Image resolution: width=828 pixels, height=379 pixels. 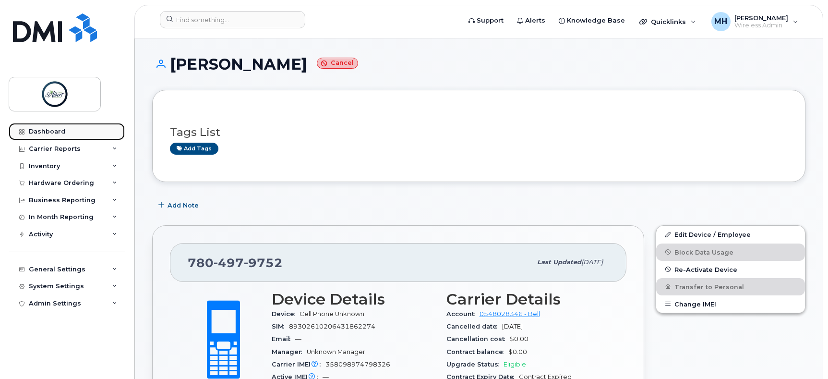 I want to click on span: 89302610206431862274, so click(x=332, y=326).